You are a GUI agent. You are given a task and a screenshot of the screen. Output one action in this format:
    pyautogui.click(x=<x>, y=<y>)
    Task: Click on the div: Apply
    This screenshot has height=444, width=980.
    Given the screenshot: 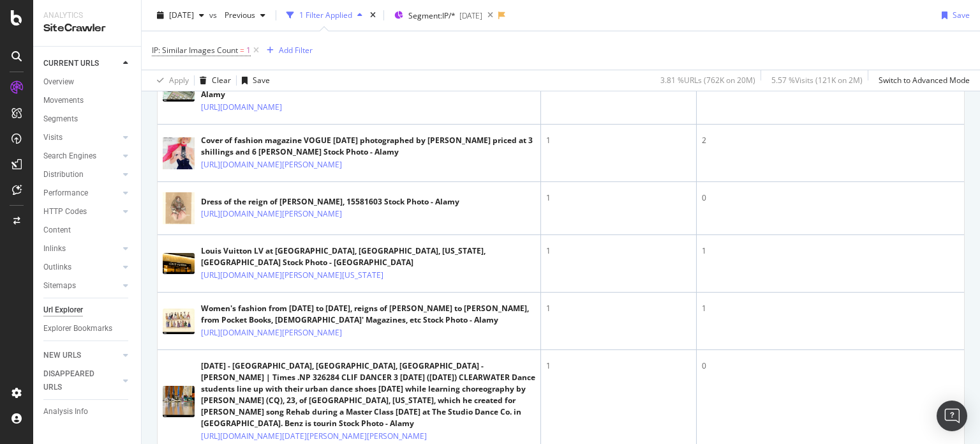 What is the action you would take?
    pyautogui.click(x=178, y=80)
    